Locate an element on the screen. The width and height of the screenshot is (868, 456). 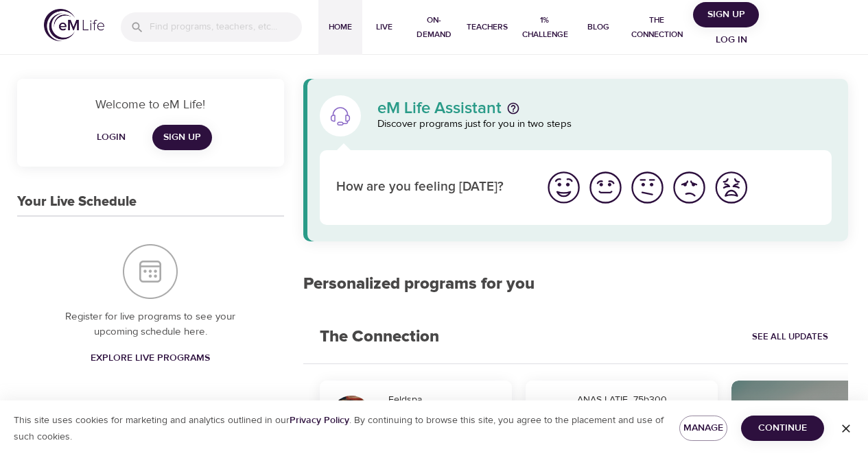
span: Live is located at coordinates (384, 27).